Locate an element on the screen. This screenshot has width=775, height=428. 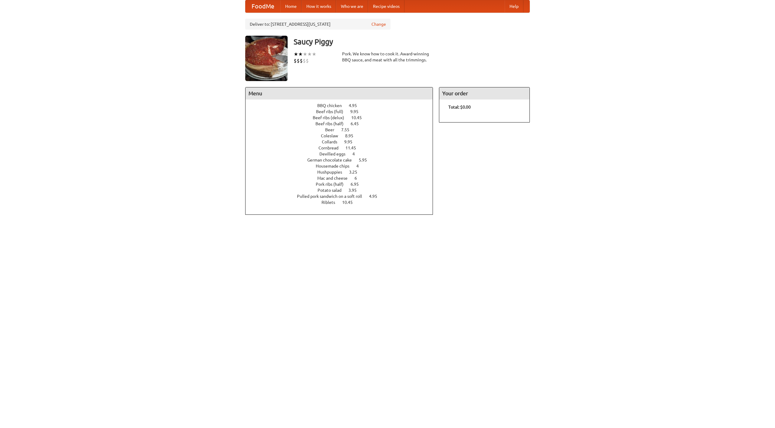
span: 8.95 is located at coordinates (352, 136).